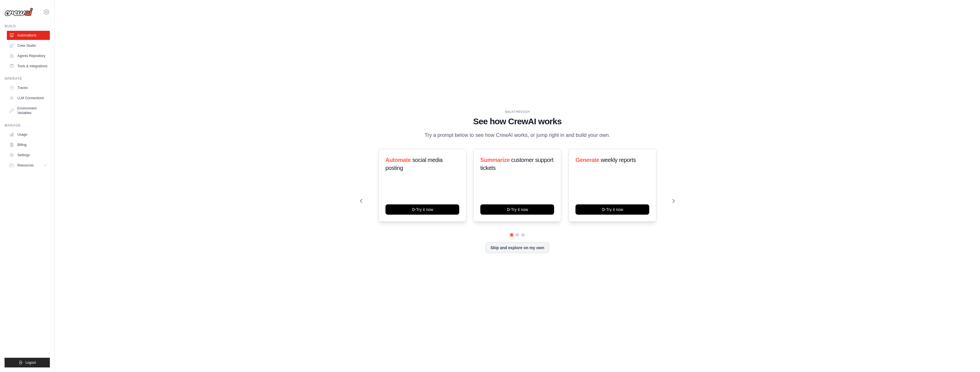  What do you see at coordinates (28, 55) in the screenshot?
I see `a: Agents Repository` at bounding box center [28, 55].